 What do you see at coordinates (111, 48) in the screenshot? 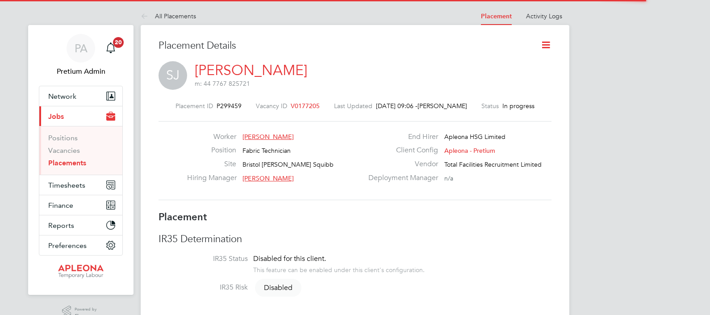
I see `a: 20` at bounding box center [111, 48].